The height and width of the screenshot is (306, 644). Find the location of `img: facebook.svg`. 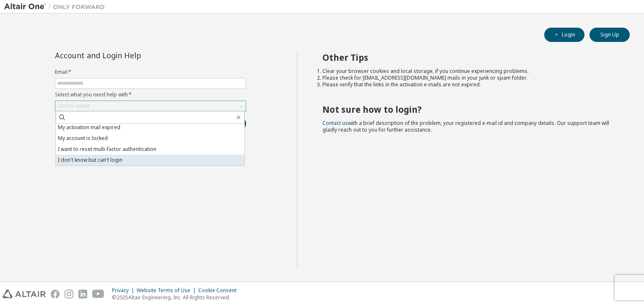

img: facebook.svg is located at coordinates (55, 294).